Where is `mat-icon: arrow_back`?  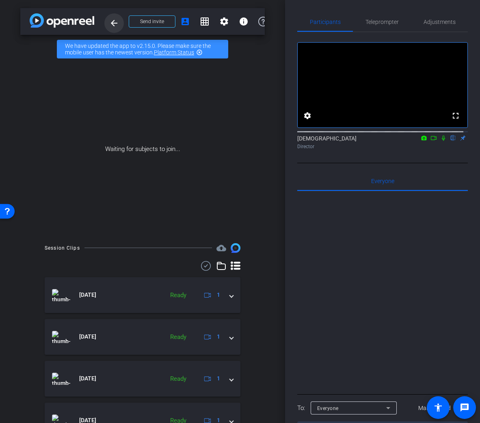
mat-icon: arrow_back is located at coordinates (114, 23).